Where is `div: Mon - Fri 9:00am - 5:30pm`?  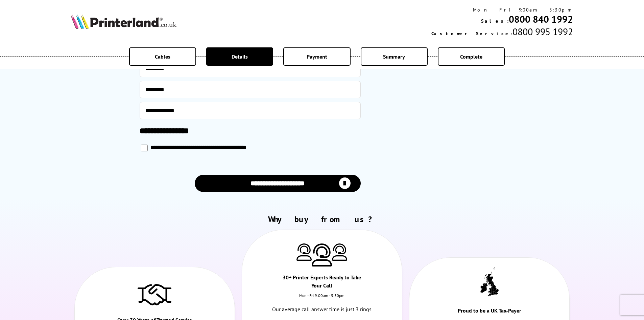
div: Mon - Fri 9:00am - 5:30pm is located at coordinates (502, 10).